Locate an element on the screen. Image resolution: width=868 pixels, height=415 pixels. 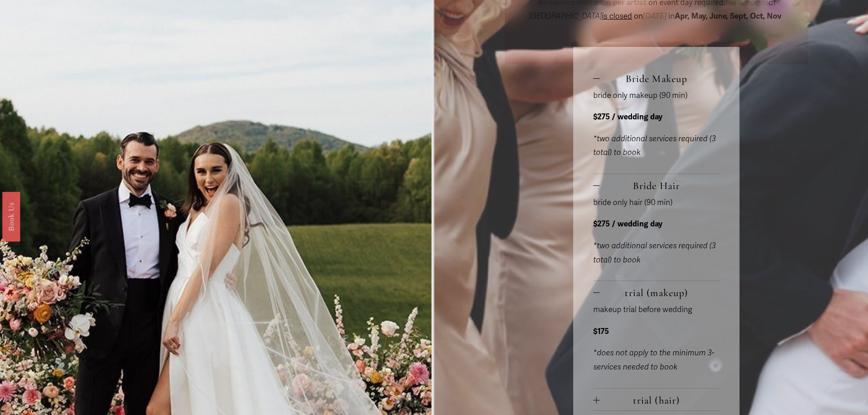
p: bride only makeup (90 min) is located at coordinates (656, 95).